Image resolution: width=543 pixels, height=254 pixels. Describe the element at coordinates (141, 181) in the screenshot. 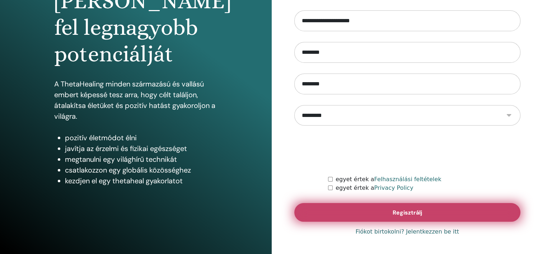

I see `li: kezdjen el egy thetaheal gyakorlatot` at that location.